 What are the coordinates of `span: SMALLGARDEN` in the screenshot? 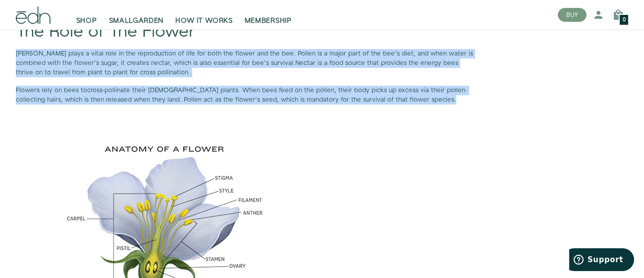 It's located at (136, 21).